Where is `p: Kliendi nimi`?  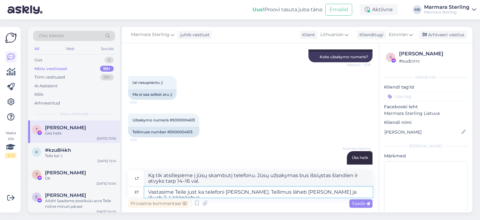
p: Kliendi nimi is located at coordinates (426, 122).